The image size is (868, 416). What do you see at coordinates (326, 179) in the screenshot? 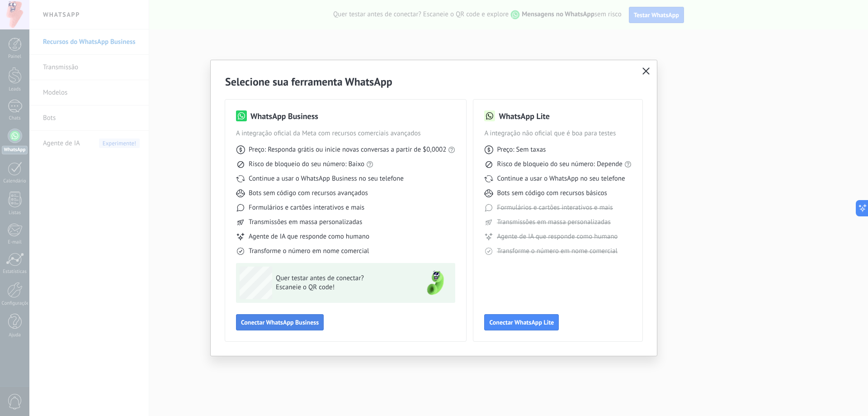
I see `span: Continue a usar o WhatsApp Business no seu telefone` at bounding box center [326, 179].